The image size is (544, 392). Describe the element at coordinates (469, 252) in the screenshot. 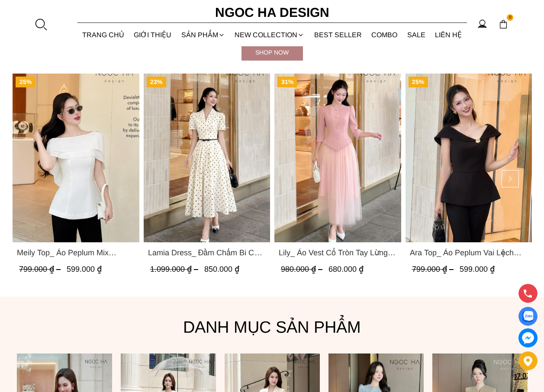

I see `a: Link to Ara Top_ Áo Peplum Vai Lệch Đính Cúc Màu Đen A1084` at that location.